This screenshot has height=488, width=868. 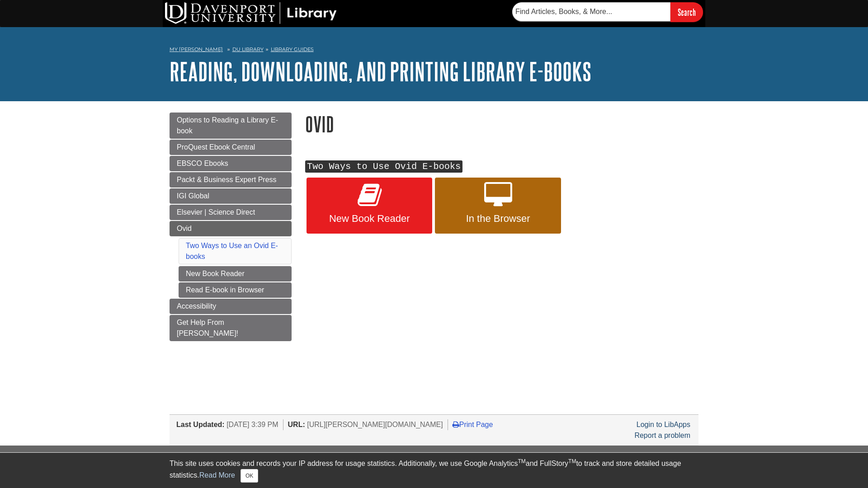 What do you see at coordinates (251, 13) in the screenshot?
I see `img: DU Library` at bounding box center [251, 13].